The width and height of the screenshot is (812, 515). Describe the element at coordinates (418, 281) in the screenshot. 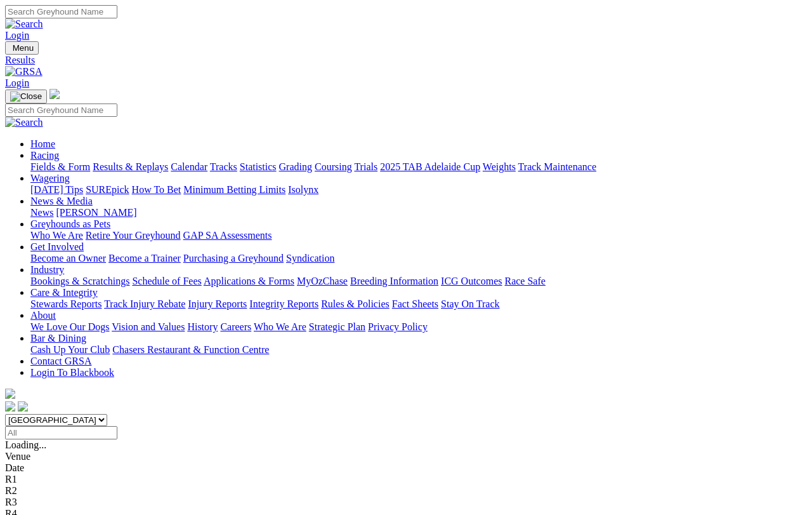

I see `div: Industry` at that location.